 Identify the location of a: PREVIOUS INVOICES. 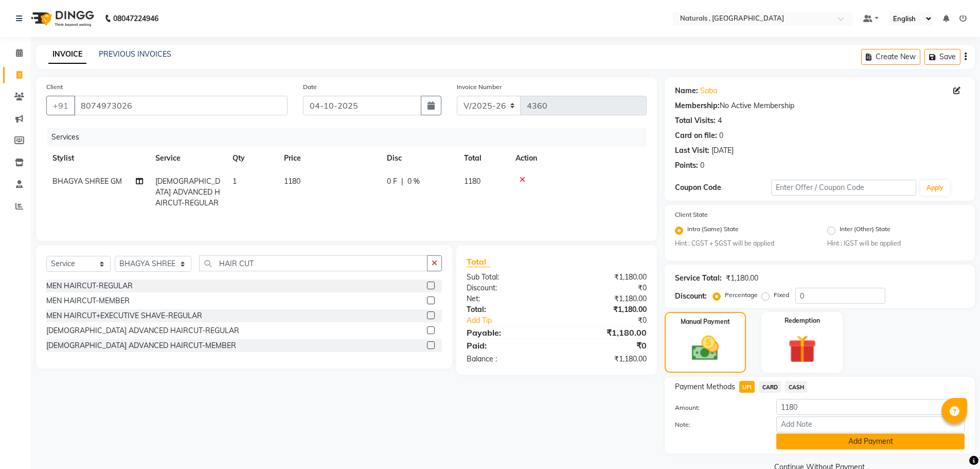
(135, 54).